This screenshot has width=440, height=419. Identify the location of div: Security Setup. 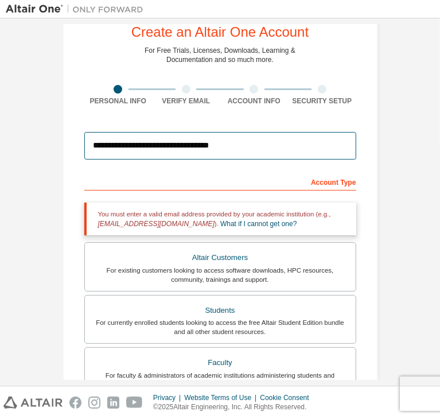
(322, 101).